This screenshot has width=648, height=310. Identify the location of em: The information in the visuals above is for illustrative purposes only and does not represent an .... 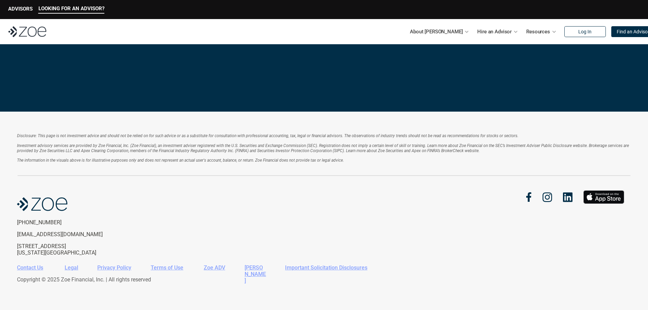
(180, 160).